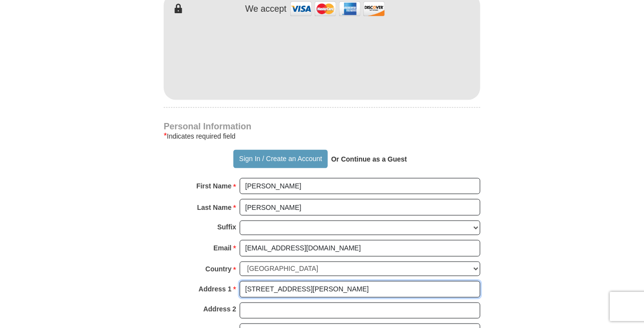  Describe the element at coordinates (322, 126) in the screenshot. I see `h4: Personal Information` at that location.